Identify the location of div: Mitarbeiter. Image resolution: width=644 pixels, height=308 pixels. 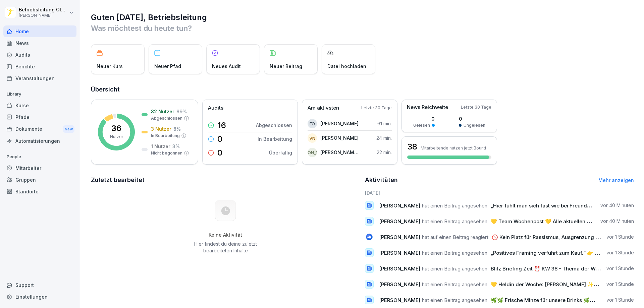
(40, 168).